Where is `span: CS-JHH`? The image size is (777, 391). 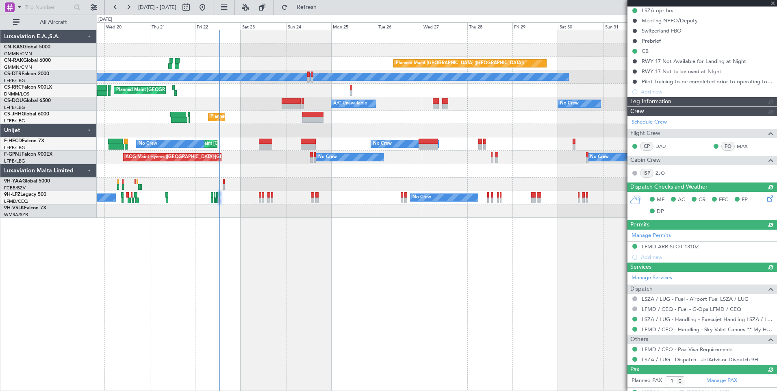
span: CS-JHH is located at coordinates (13, 114).